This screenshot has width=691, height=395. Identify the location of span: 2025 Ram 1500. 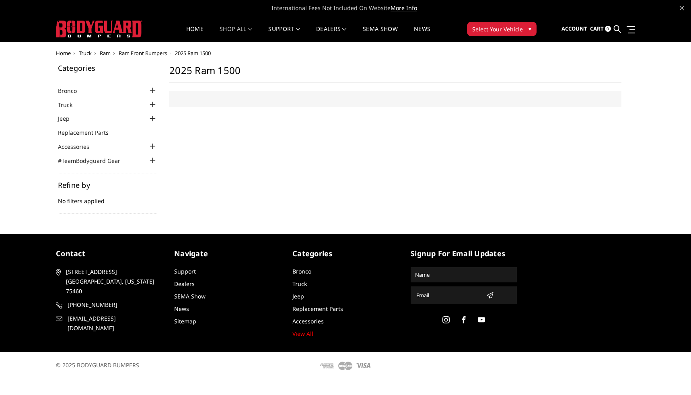
(193, 53).